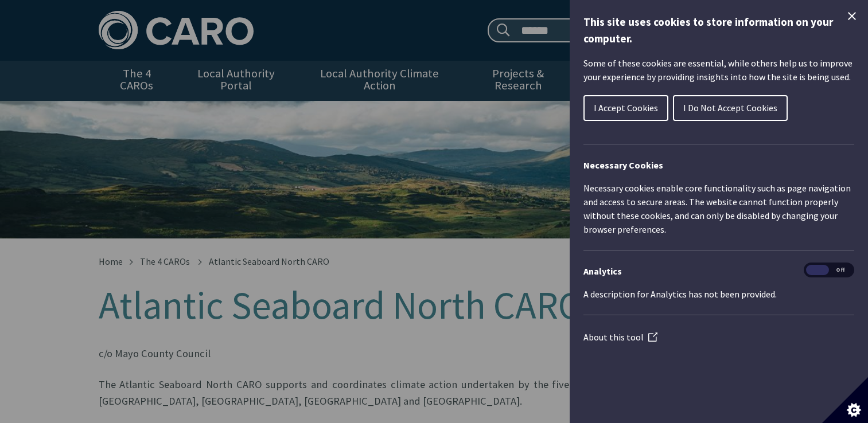 Image resolution: width=868 pixels, height=423 pixels. Describe the element at coordinates (719, 31) in the screenshot. I see `h1: This site uses cookies to store information on your computer.` at that location.